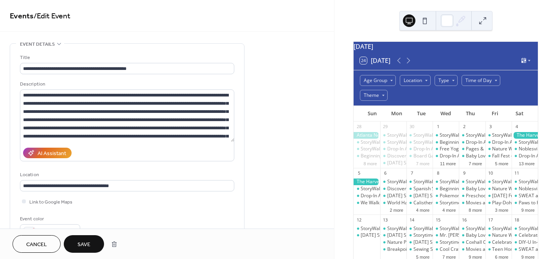  What do you see at coordinates (464, 220) in the screenshot?
I see `div: 16` at bounding box center [464, 220].